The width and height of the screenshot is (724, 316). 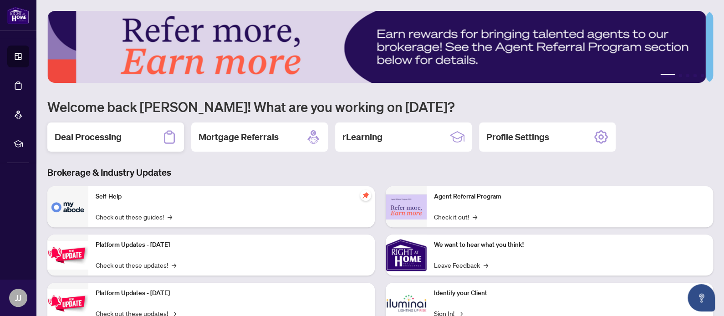 What do you see at coordinates (18, 298) in the screenshot?
I see `span: JJ` at bounding box center [18, 298].